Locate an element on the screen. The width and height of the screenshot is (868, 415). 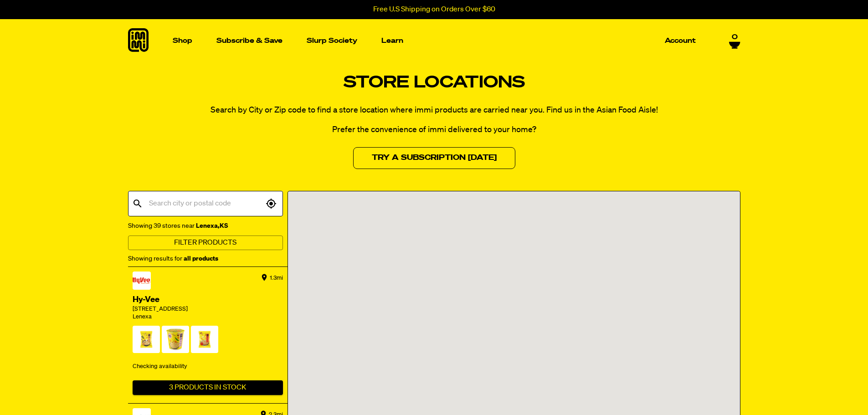
a: Learn is located at coordinates (393, 40).